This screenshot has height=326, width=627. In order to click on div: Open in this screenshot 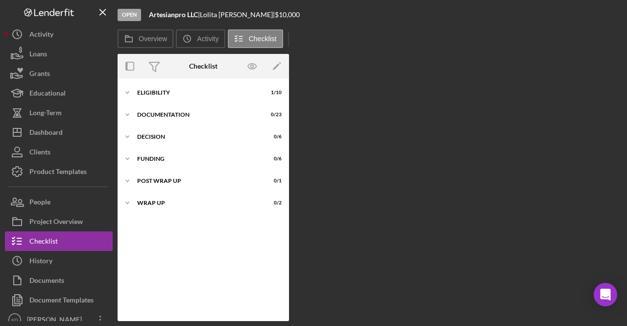, I will do `click(129, 15)`.